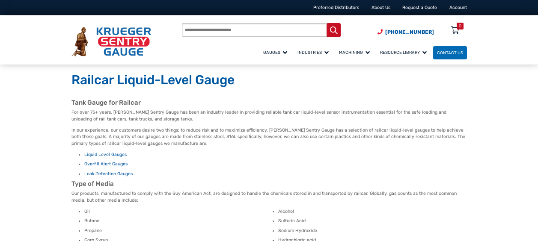 This screenshot has width=538, height=241. Describe the element at coordinates (269, 80) in the screenshot. I see `h1: Railcar Liquid-Level Gauge` at that location.